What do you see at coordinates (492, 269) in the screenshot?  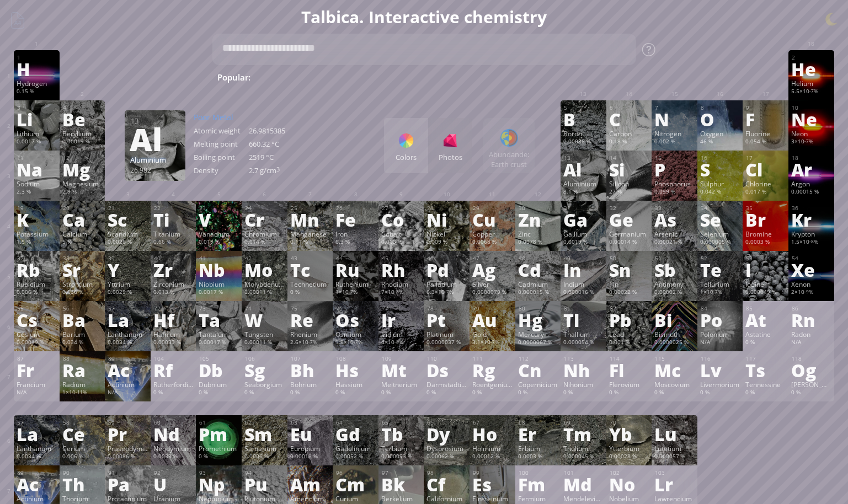 I see `div: Ag` at bounding box center [492, 269].